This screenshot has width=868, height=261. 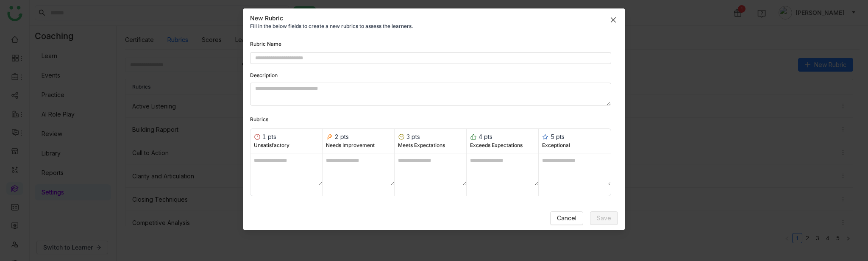 What do you see at coordinates (257, 137) in the screenshot?
I see `img: rubric_1.svg` at bounding box center [257, 137].